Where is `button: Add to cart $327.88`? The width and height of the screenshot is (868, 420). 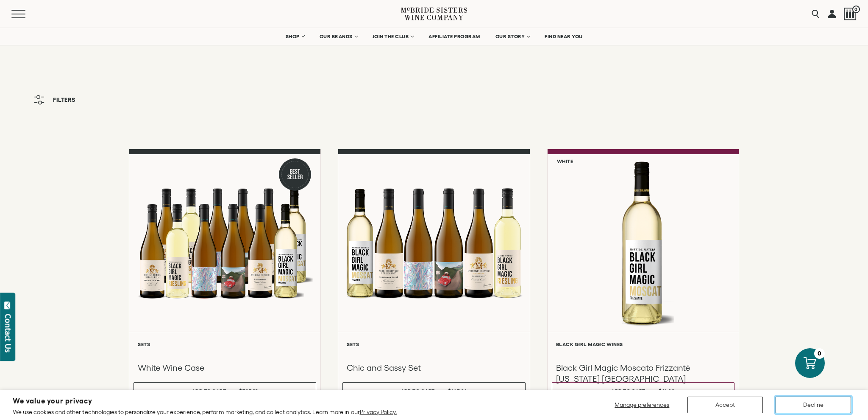
button: Add to cart $327.88 is located at coordinates (225, 390).